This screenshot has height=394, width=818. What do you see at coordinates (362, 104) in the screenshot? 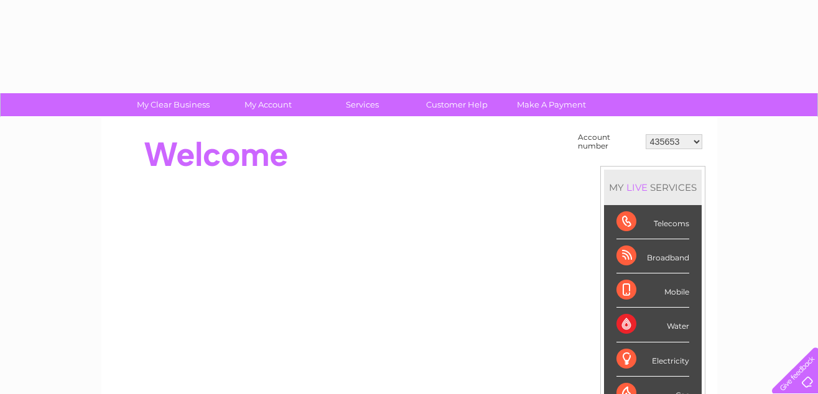
I see `a: Services` at bounding box center [362, 104].